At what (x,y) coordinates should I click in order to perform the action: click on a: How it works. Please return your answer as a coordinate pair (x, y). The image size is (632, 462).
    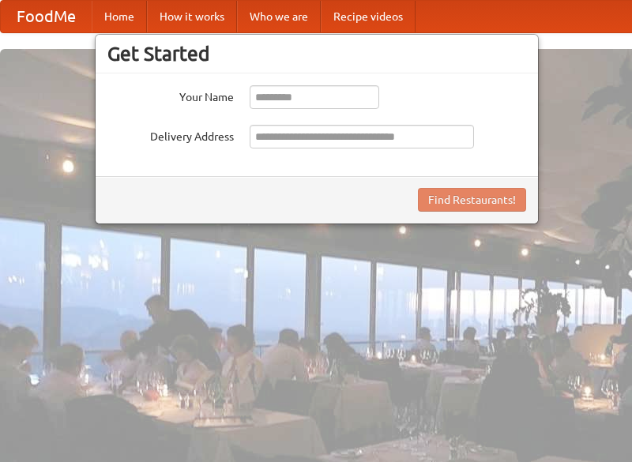
    Looking at the image, I should click on (192, 17).